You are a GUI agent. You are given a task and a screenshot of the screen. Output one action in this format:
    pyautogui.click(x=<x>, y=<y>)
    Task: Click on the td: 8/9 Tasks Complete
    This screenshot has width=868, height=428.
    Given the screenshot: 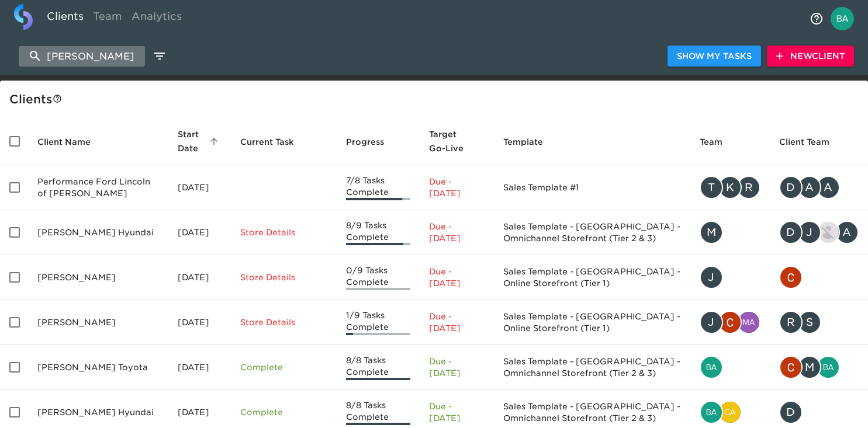 What is the action you would take?
    pyautogui.click(x=378, y=232)
    